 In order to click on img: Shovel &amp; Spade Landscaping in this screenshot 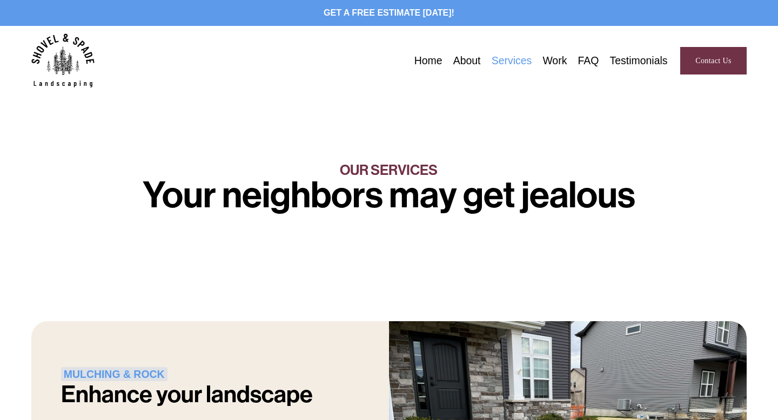, I will do `click(63, 61)`.